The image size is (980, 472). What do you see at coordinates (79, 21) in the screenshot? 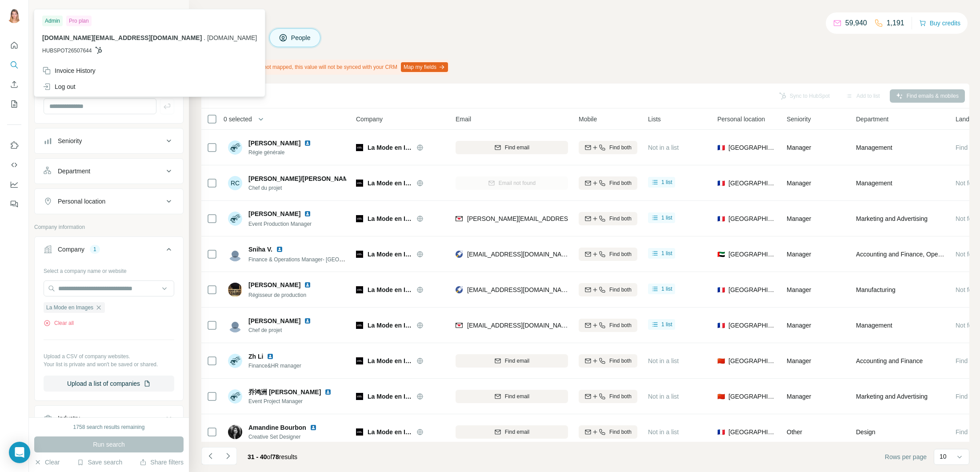
I see `div: Pro plan` at bounding box center [79, 21].